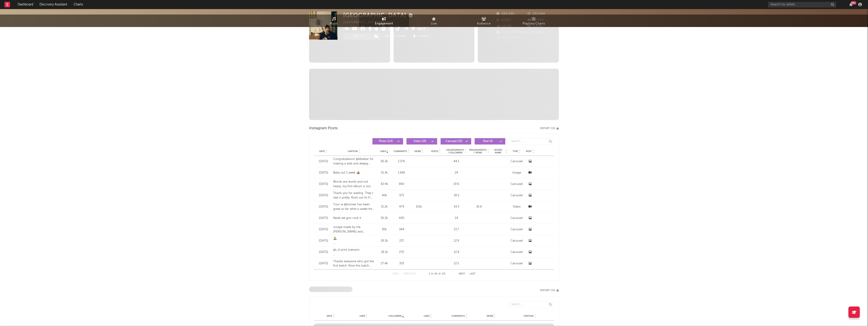 This screenshot has width=868, height=326. I want to click on a: Music, so click(334, 21).